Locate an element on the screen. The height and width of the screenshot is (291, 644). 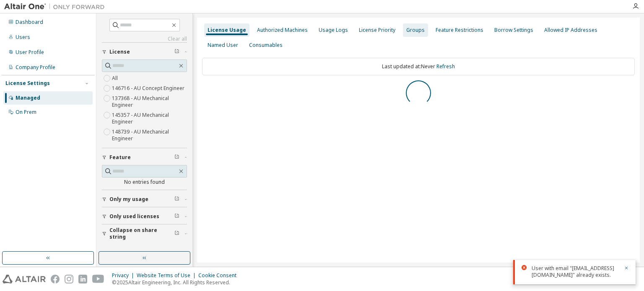
span: Only used licenses is located at coordinates (134, 216).